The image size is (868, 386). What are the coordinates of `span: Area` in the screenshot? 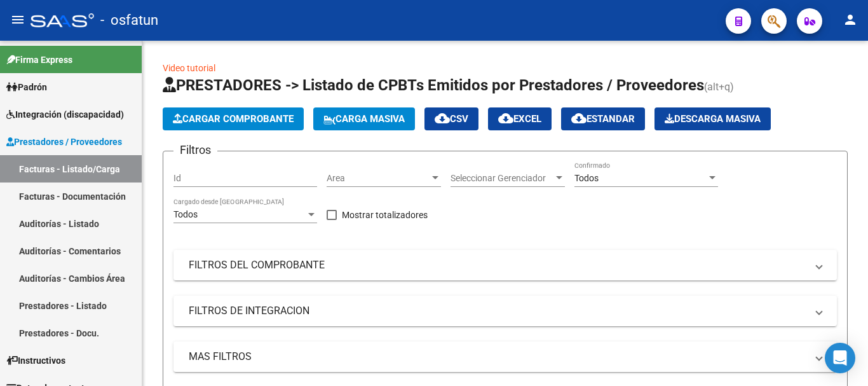 It's located at (378, 178).